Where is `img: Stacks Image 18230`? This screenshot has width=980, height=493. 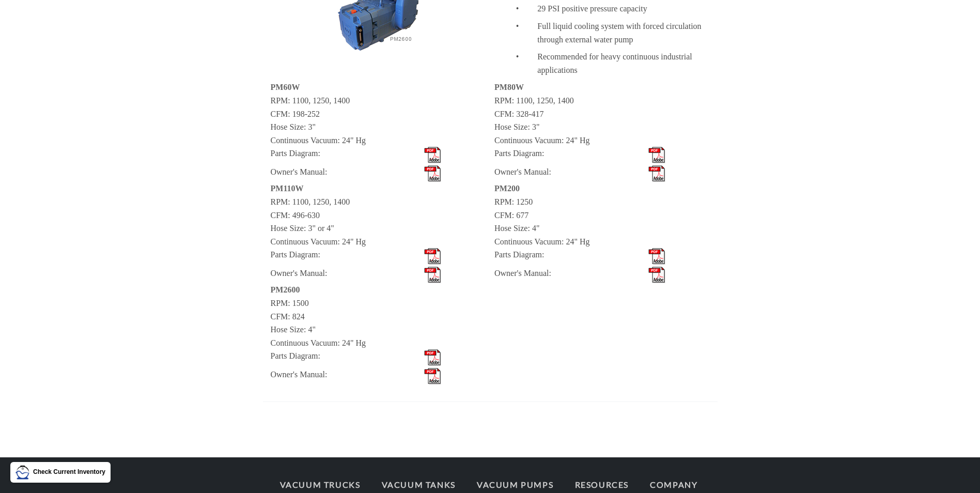
img: Stacks Image 18230 is located at coordinates (656, 256).